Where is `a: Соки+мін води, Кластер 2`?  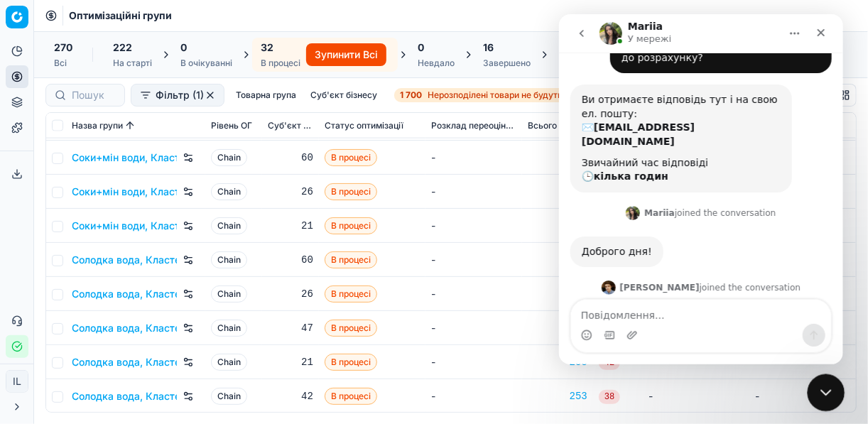
a: Соки+мін води, Кластер 2 is located at coordinates (124, 157).